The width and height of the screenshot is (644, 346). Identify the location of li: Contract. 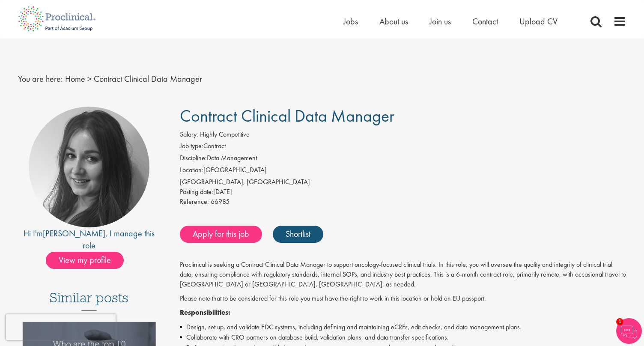
(403, 147).